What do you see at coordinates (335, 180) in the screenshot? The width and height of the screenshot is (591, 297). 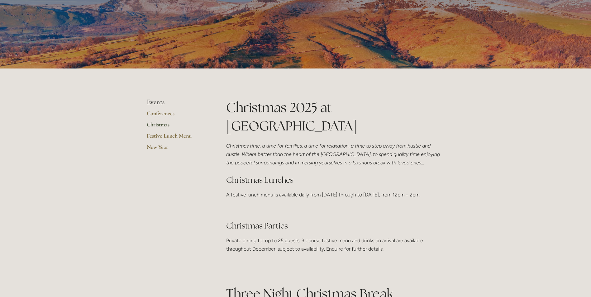 I see `h2: Christmas Lunches` at bounding box center [335, 180].